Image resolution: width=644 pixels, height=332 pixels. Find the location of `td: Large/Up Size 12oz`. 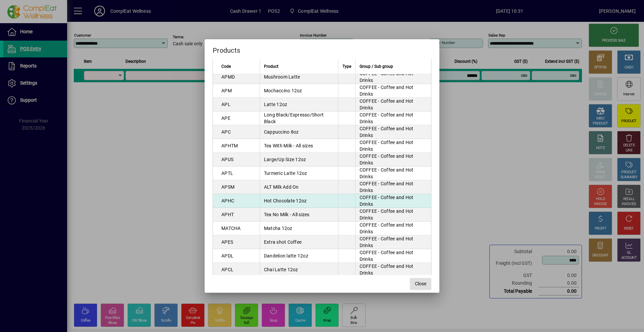

td: Large/Up Size 12oz is located at coordinates (299, 159).